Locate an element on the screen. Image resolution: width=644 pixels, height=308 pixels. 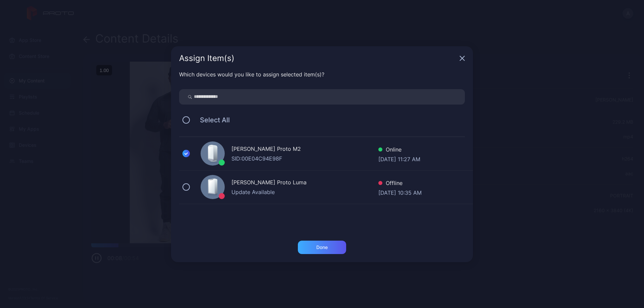
div: Done is located at coordinates (322, 248).